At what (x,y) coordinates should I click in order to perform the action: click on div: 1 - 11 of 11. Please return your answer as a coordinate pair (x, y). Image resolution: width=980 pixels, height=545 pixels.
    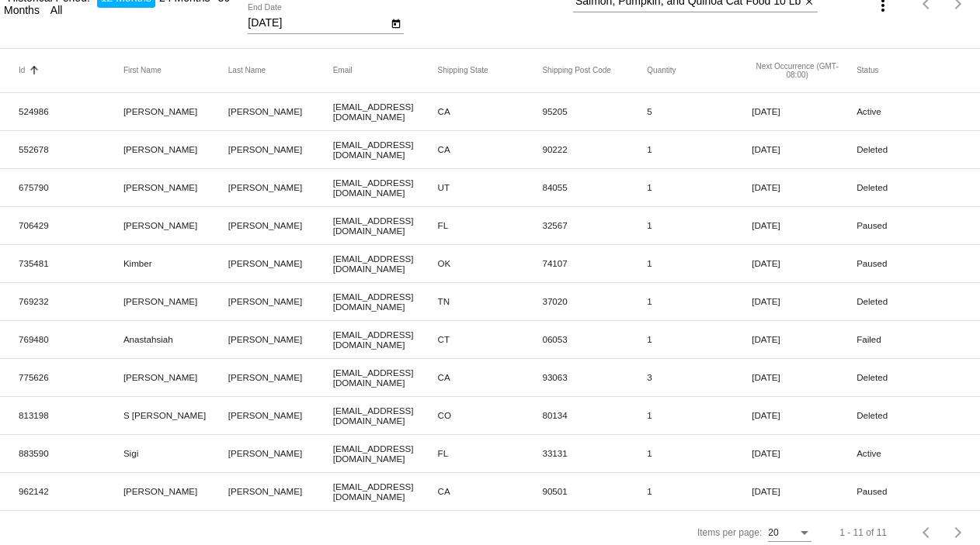
    Looking at the image, I should click on (863, 533).